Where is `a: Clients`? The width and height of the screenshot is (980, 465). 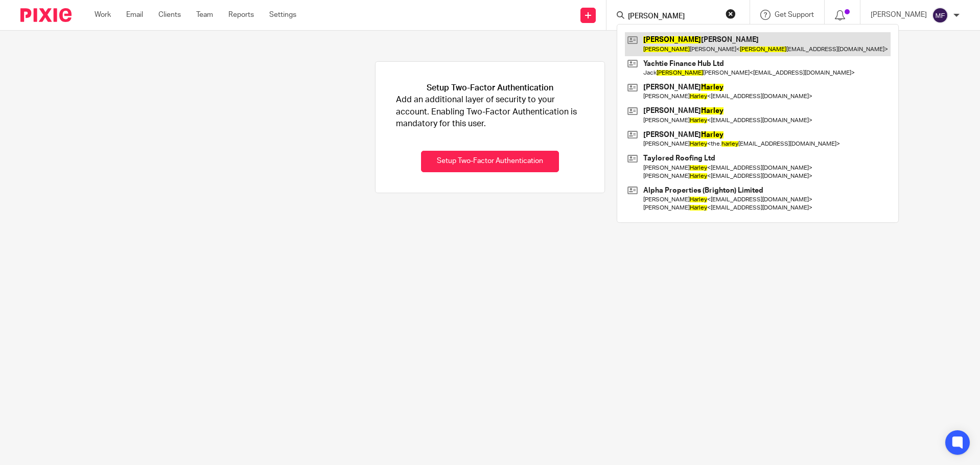
a: Clients is located at coordinates (169, 15).